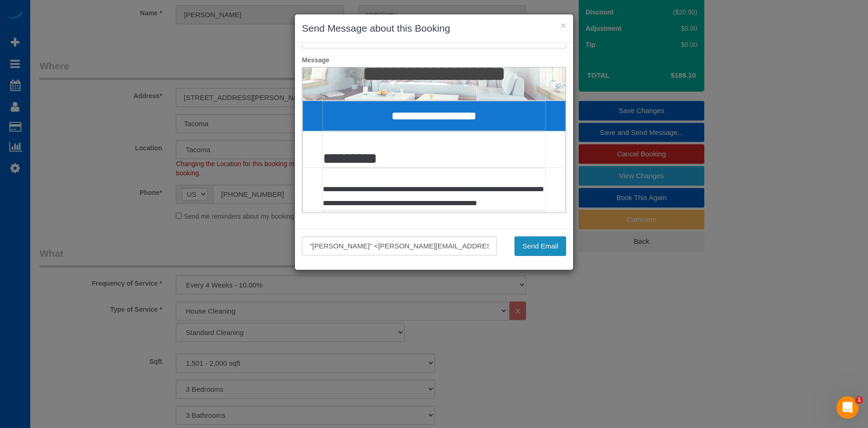 This screenshot has height=428, width=868. I want to click on span: 1, so click(860, 400).